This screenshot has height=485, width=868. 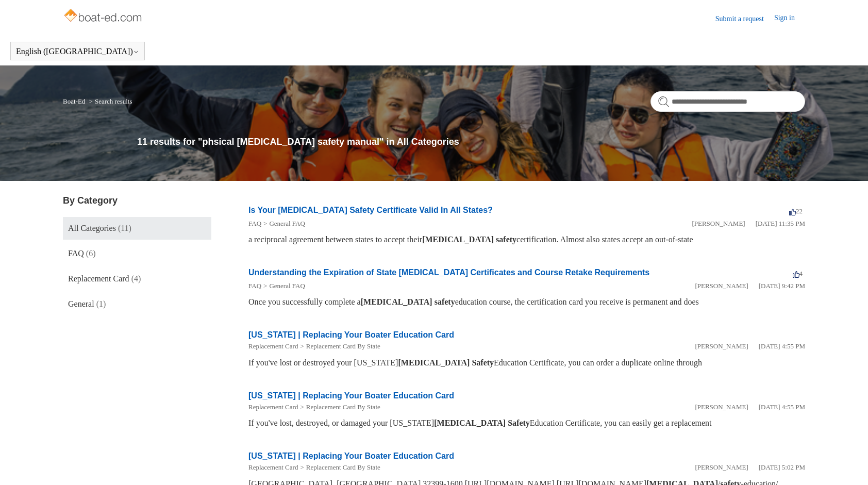 I want to click on a: All Categories (11), so click(x=137, y=228).